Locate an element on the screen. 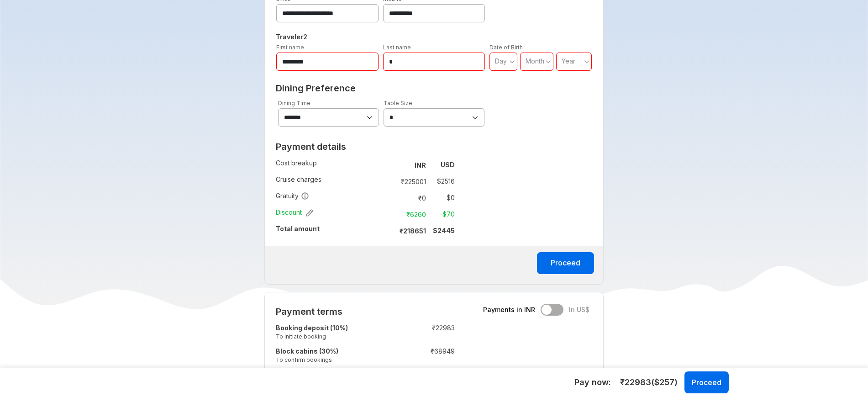 This screenshot has width=868, height=397. span: Gratuity is located at coordinates (292, 196).